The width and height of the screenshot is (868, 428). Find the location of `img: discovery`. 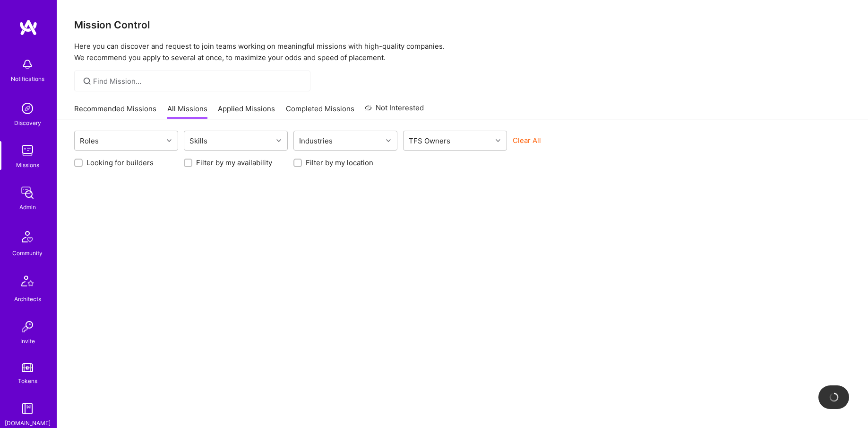

img: discovery is located at coordinates (27, 108).